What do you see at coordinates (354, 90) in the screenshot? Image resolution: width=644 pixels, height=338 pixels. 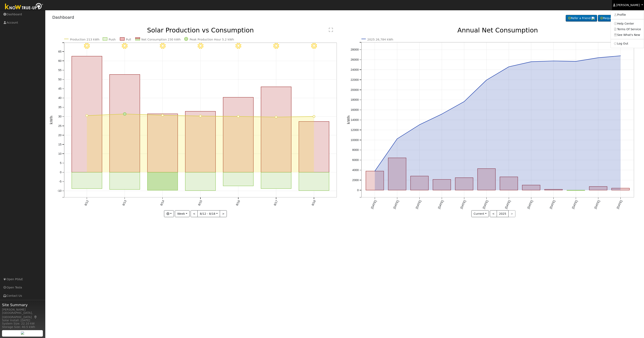 I see `text: 20000` at bounding box center [354, 90].